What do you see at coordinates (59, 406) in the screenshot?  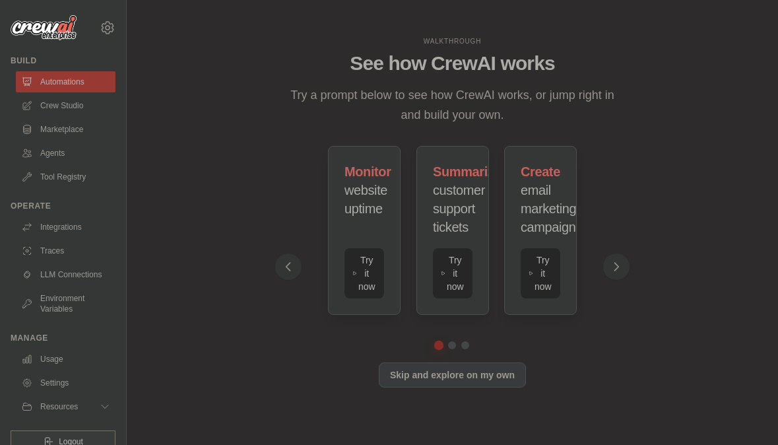 I see `span: Resources` at bounding box center [59, 406].